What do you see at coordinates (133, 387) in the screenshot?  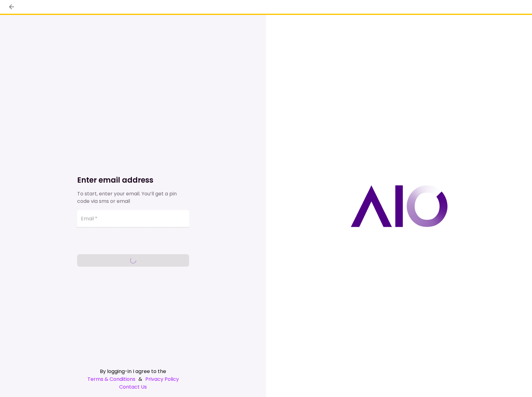 I see `a: Contact Us` at bounding box center [133, 387].